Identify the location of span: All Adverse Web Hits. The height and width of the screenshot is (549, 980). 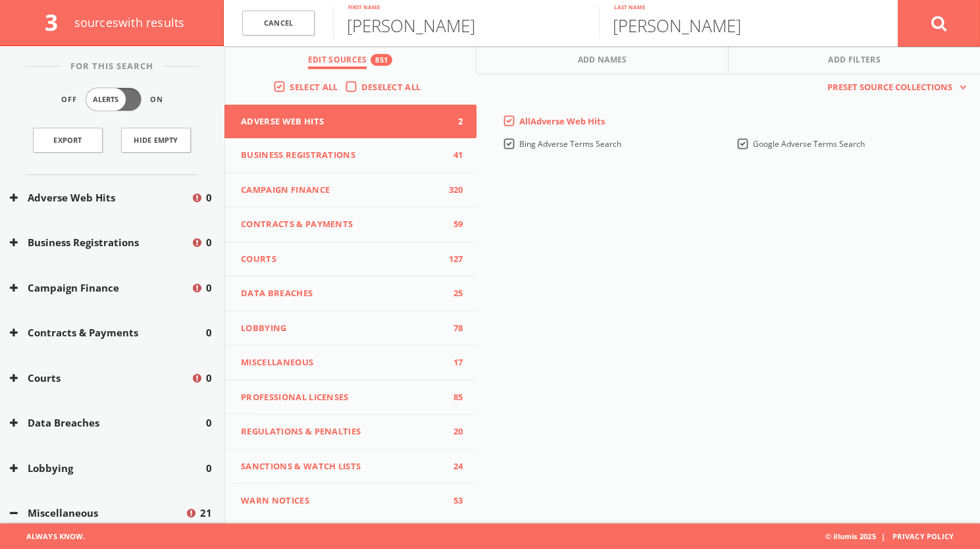
(562, 121).